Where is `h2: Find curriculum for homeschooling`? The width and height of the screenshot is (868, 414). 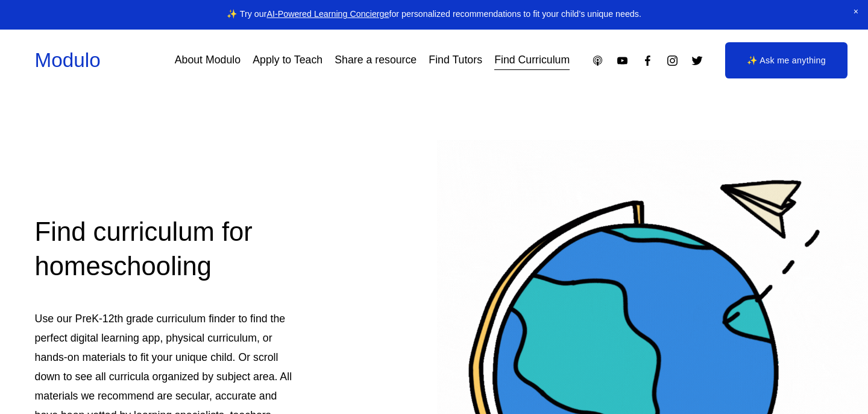 h2: Find curriculum for homeschooling is located at coordinates (166, 249).